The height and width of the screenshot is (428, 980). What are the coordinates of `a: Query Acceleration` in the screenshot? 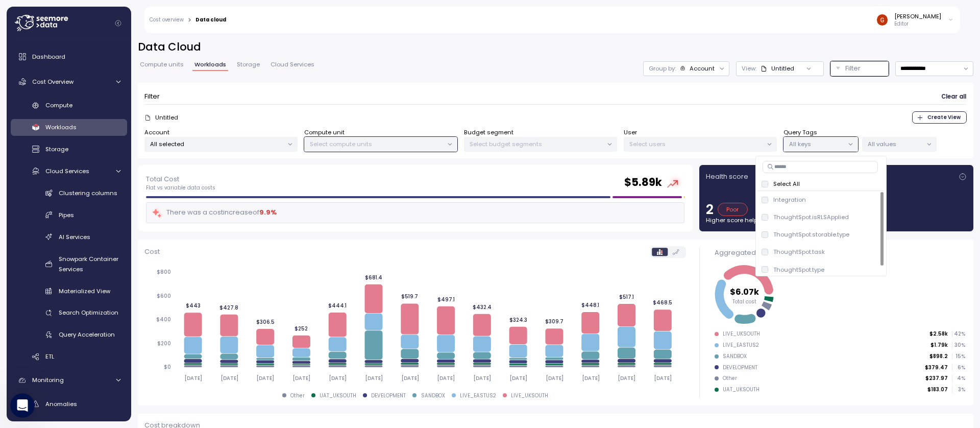 It's located at (69, 334).